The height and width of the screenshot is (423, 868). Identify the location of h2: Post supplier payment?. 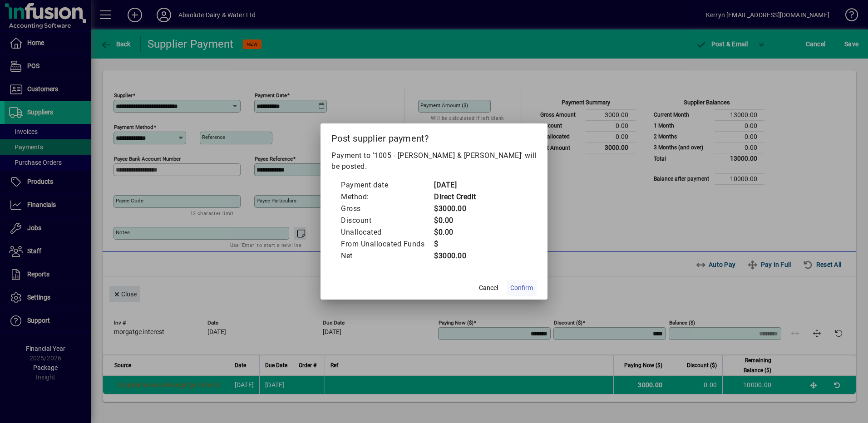
(434, 136).